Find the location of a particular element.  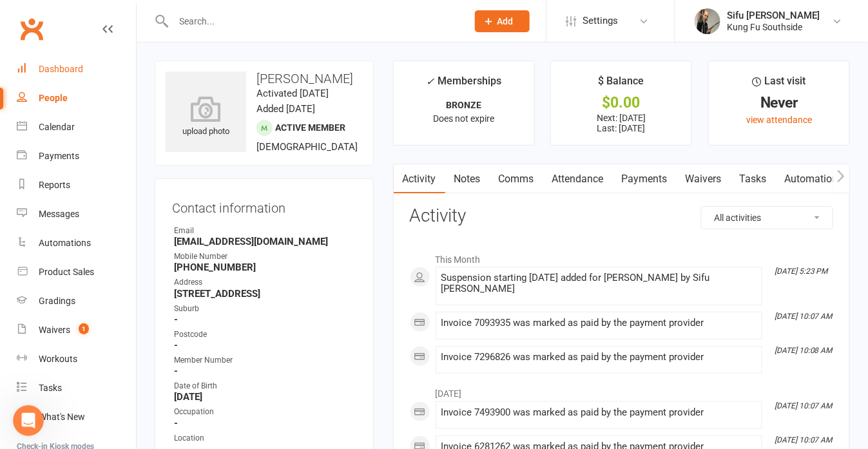

div: Location is located at coordinates (265, 438).